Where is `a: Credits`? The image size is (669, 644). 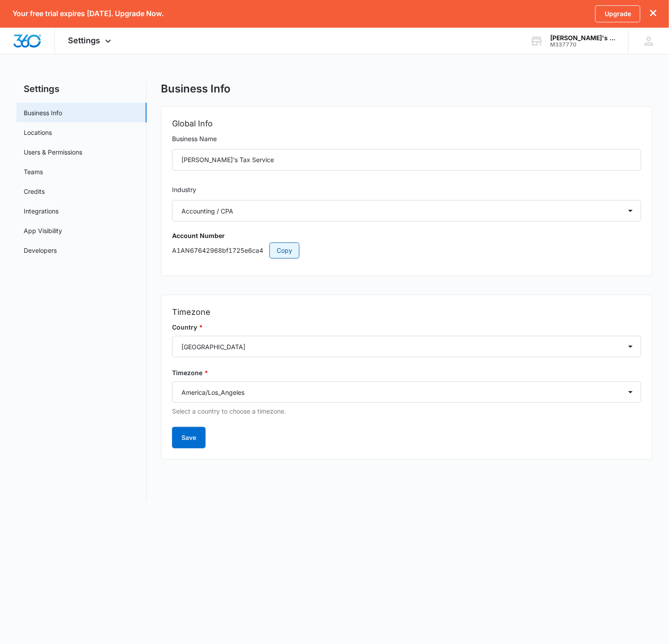 a: Credits is located at coordinates (34, 191).